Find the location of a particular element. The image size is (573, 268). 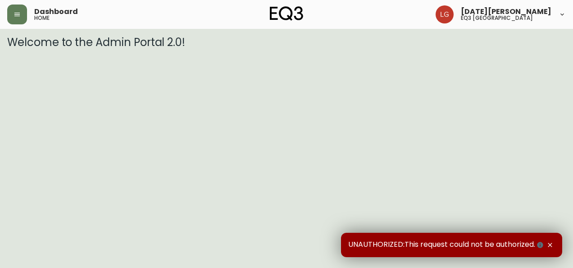

span: UNAUTHORIZED:This request could not be authorized. is located at coordinates (446, 245).